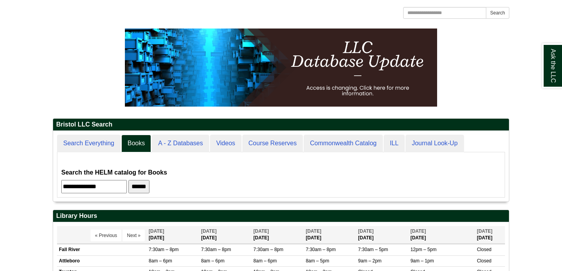  I want to click on button: Next », so click(133, 235).